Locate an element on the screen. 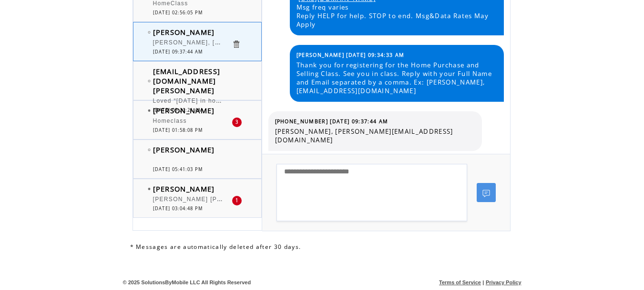 The height and width of the screenshot is (290, 644). a: Click to delete these messgaes is located at coordinates (236, 44).